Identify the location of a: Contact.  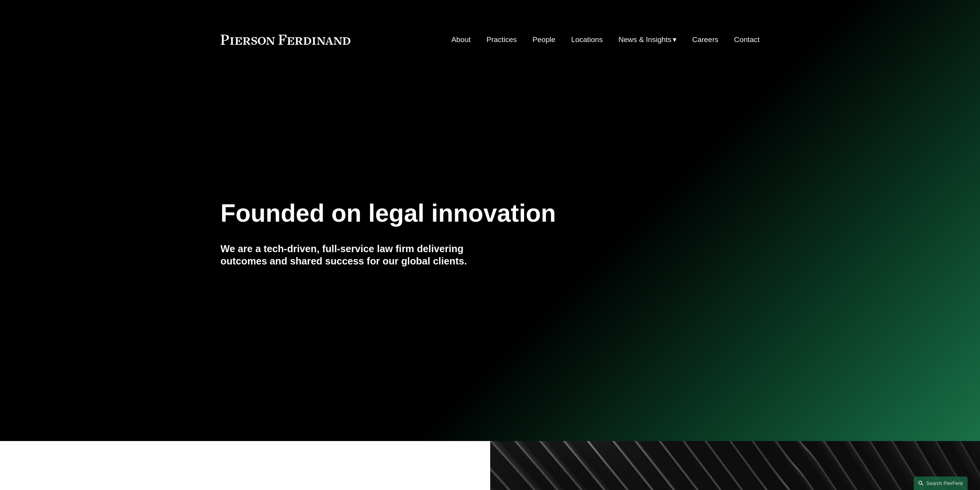
(747, 40).